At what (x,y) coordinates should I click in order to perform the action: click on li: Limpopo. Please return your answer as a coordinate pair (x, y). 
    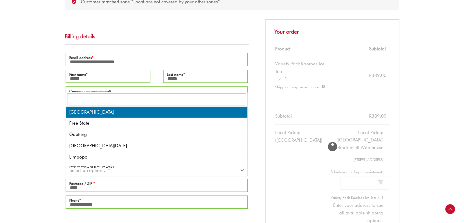
    Looking at the image, I should click on (156, 157).